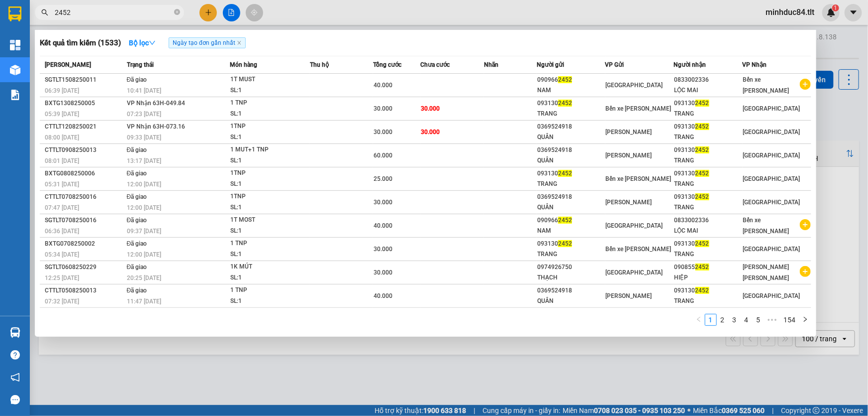 The height and width of the screenshot is (416, 868). Describe the element at coordinates (699, 319) in the screenshot. I see `span: left` at that location.